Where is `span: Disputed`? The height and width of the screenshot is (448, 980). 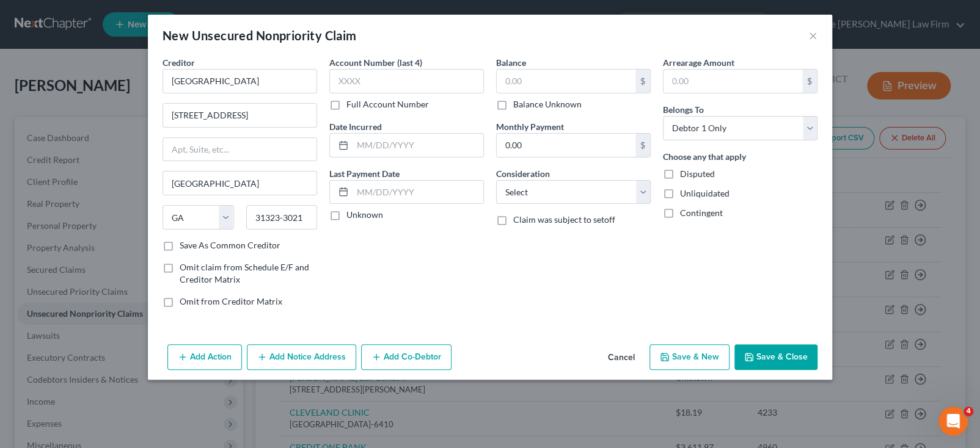
span: Disputed is located at coordinates (697, 174).